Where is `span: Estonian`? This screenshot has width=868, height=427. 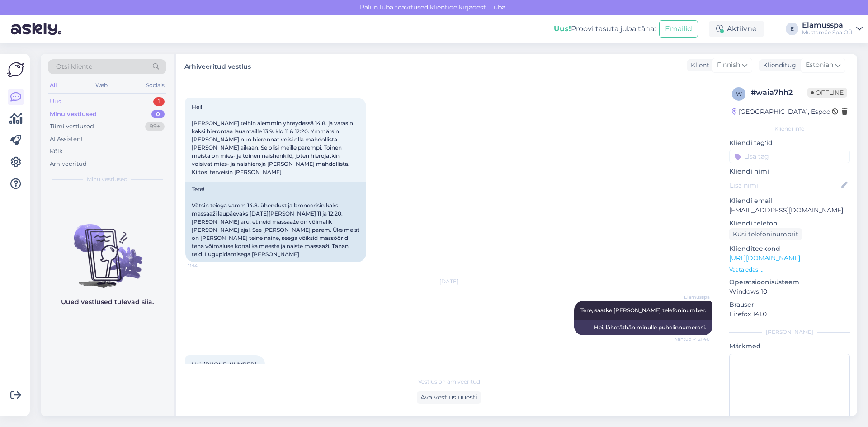
span: Estonian is located at coordinates (819, 65).